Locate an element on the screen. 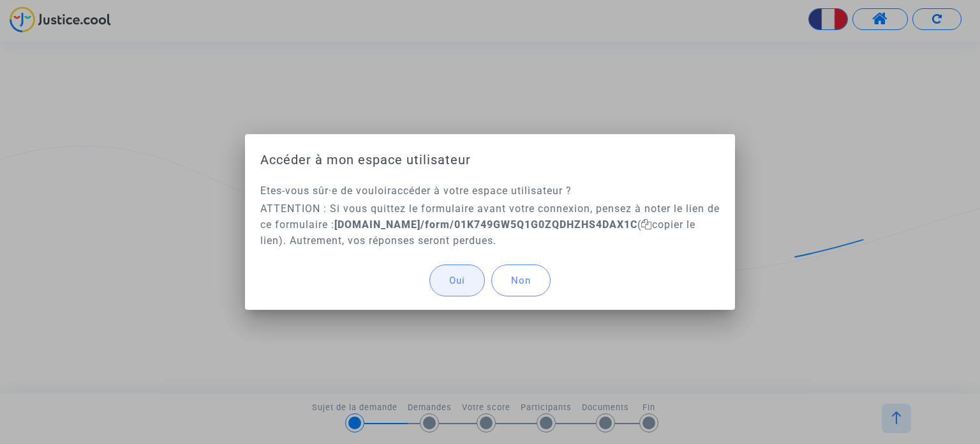 This screenshot has width=980, height=444. span: accéder à votre espace utilisateur ? is located at coordinates (481, 190).